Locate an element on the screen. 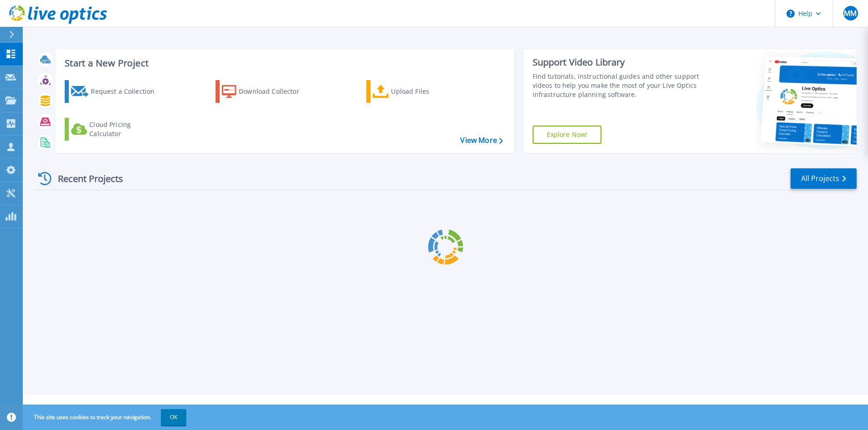 The image size is (868, 430). a: View More is located at coordinates (481, 140).